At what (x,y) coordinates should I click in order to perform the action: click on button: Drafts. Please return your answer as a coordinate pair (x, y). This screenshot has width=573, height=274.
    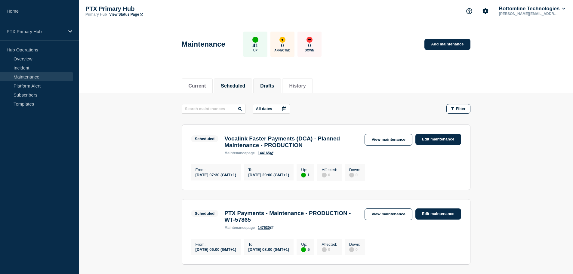
    Looking at the image, I should click on (267, 86).